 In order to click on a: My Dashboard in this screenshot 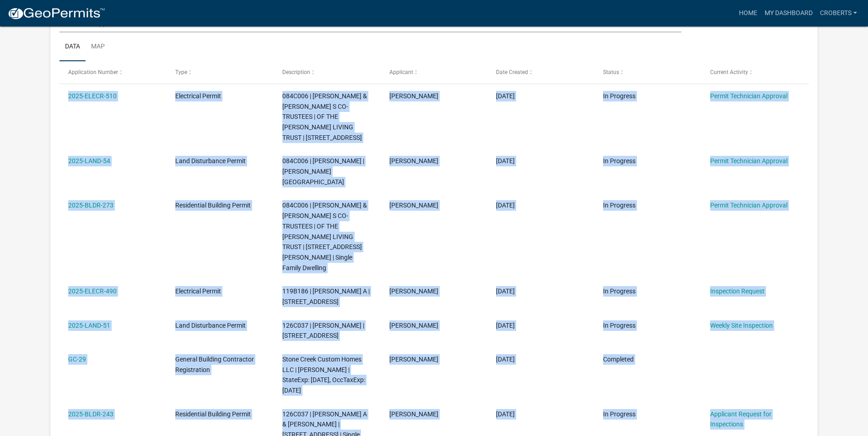, I will do `click(789, 13)`.